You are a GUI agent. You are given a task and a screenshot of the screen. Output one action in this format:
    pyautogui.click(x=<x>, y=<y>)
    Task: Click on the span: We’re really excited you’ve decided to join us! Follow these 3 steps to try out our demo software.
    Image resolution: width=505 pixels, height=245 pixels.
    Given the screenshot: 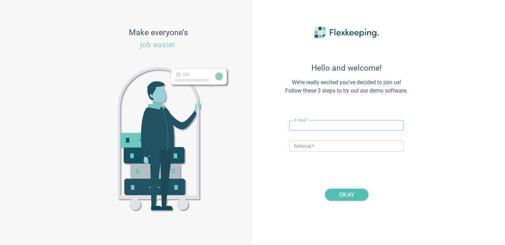 What is the action you would take?
    pyautogui.click(x=347, y=87)
    